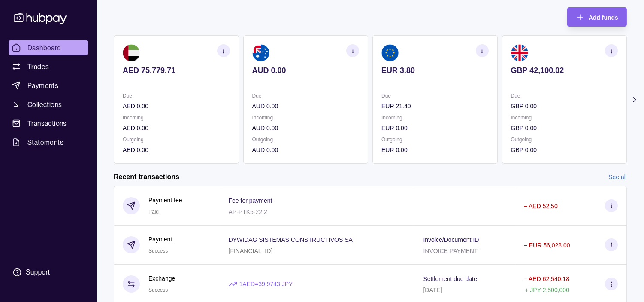 Image resolution: width=644 pixels, height=302 pixels. I want to click on p: Invoice/Document ID, so click(452, 239).